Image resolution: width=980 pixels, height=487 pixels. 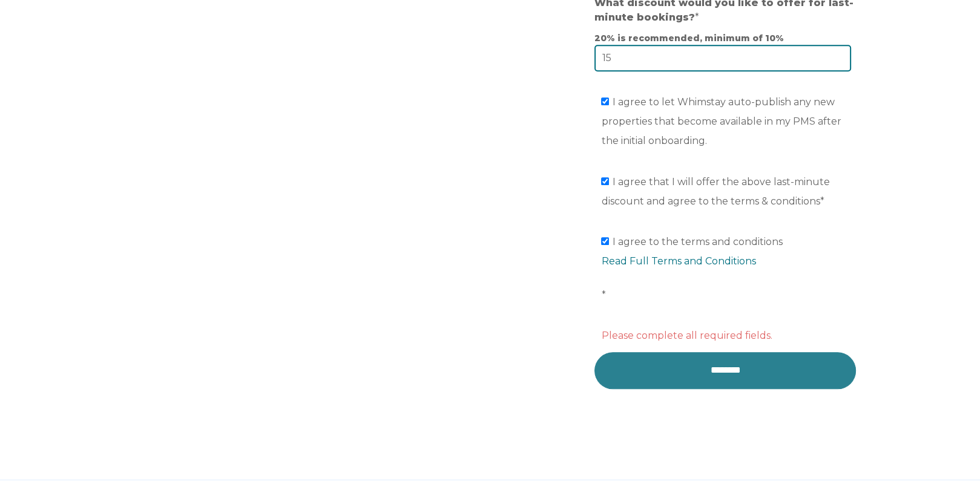 I want to click on span: I agree that I will offer the above last-minute discount and agree to the terms & conditions, so click(x=716, y=191).